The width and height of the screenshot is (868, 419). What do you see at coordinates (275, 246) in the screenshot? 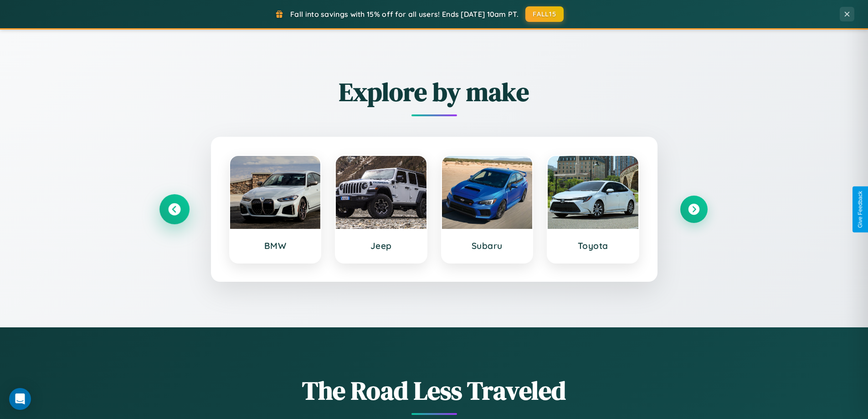
I see `h3: BMW` at bounding box center [275, 246].